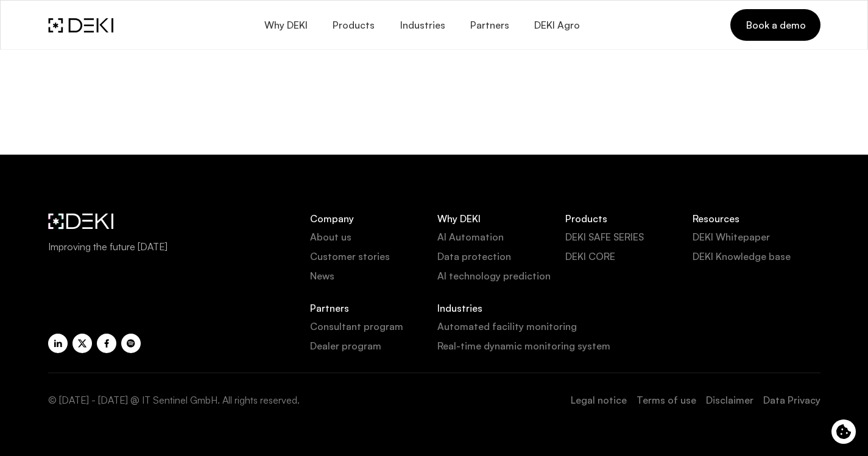 The width and height of the screenshot is (868, 456). What do you see at coordinates (373, 326) in the screenshot?
I see `a: Consultant program` at bounding box center [373, 326].